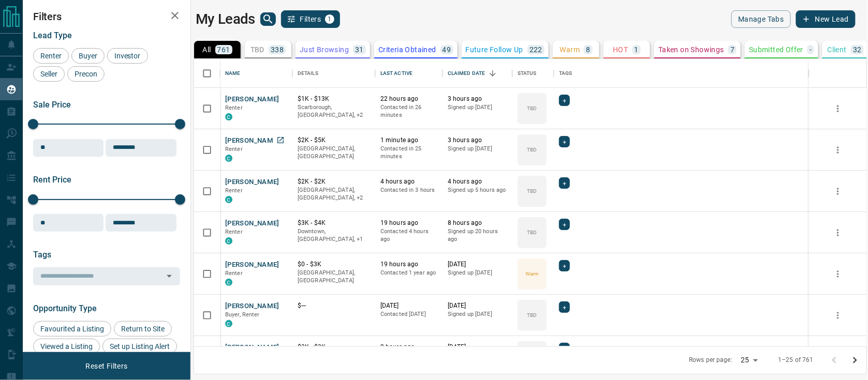 Image resolution: width=868 pixels, height=380 pixels. What do you see at coordinates (334, 182) in the screenshot?
I see `p: $2K - $2K` at bounding box center [334, 182].